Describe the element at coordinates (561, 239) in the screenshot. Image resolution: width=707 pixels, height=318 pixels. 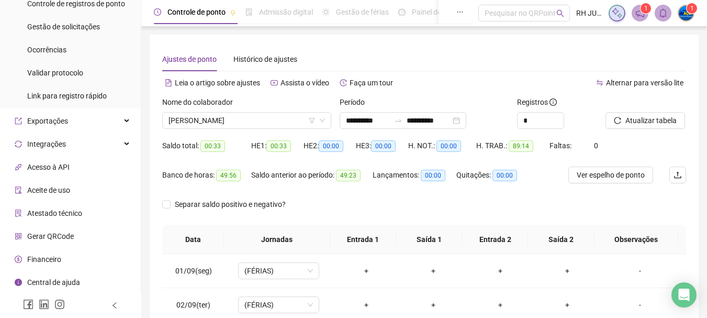
I see `th: Saída 2` at that location.